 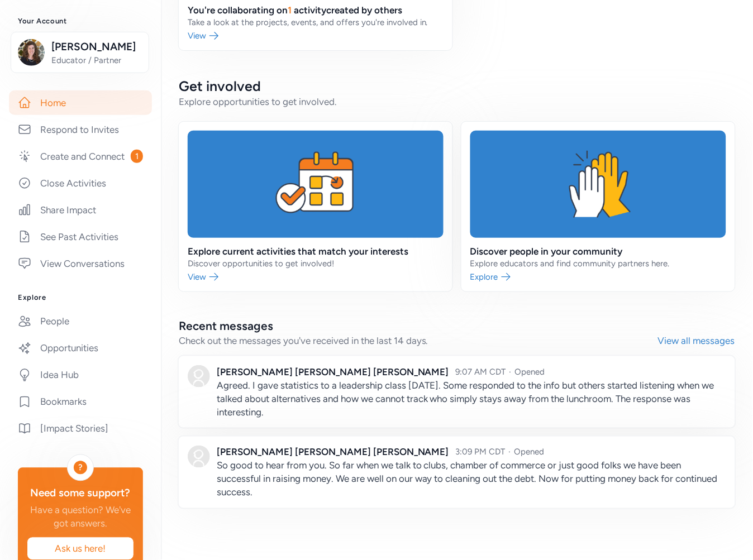 I want to click on div: Need some support?, so click(x=80, y=494).